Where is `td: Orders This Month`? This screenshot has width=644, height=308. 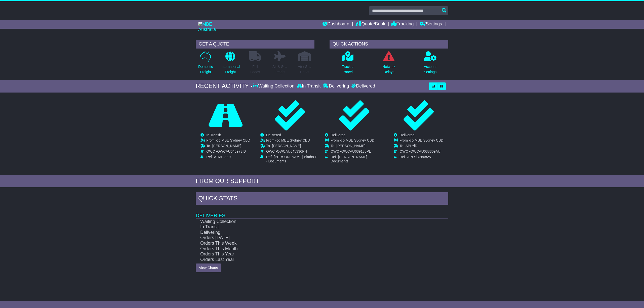 td: Orders This Month is located at coordinates (309, 249).